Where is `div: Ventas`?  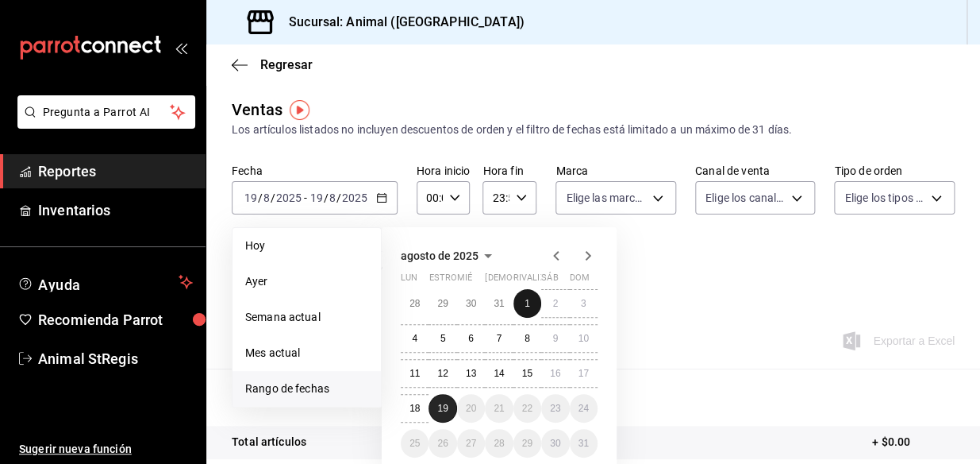 div: Ventas is located at coordinates (257, 110).